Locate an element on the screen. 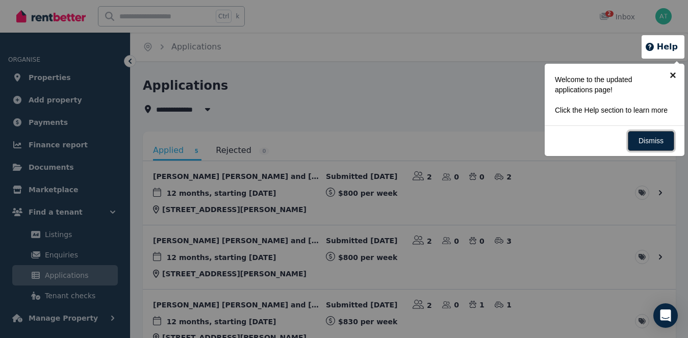 Image resolution: width=688 pixels, height=338 pixels. p: Click the Help section to learn more is located at coordinates (612, 110).